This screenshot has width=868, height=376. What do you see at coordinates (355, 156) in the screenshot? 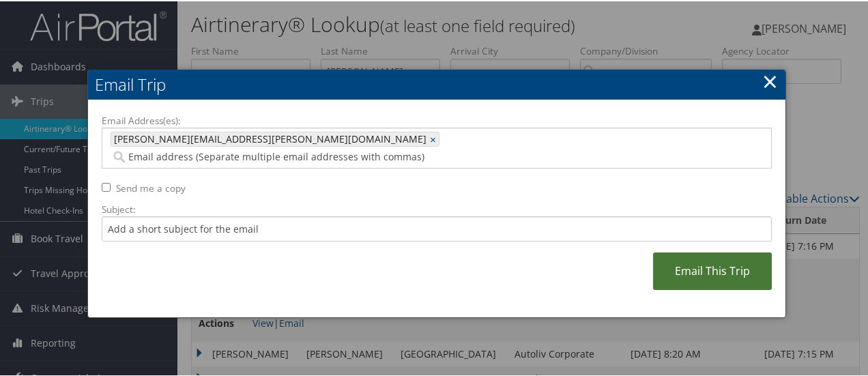
I see `input: Email address (Separate multiple email addresses with commas)` at bounding box center [355, 156].